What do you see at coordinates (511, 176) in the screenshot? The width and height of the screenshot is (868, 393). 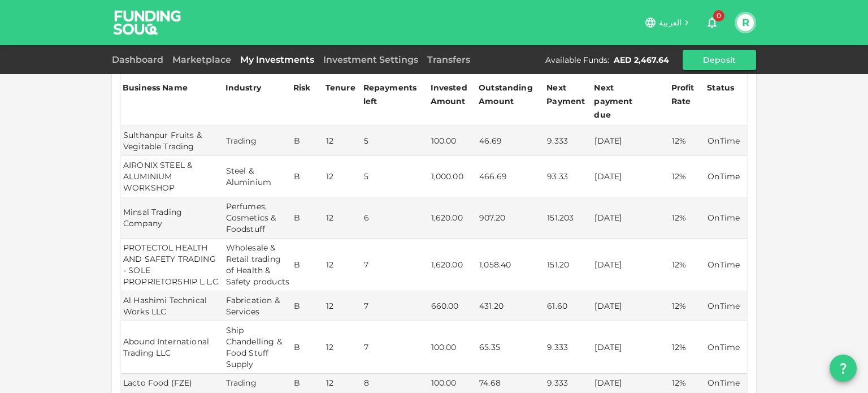 I see `td: 466.69` at bounding box center [511, 176].